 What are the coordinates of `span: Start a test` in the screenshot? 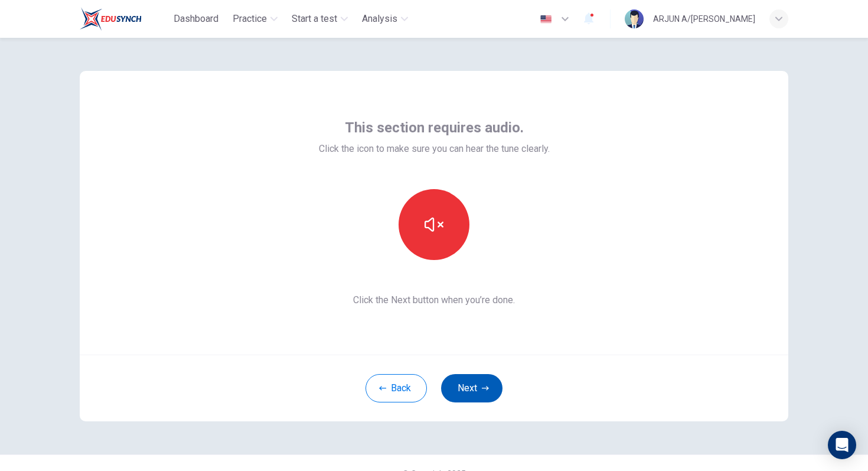 It's located at (314, 19).